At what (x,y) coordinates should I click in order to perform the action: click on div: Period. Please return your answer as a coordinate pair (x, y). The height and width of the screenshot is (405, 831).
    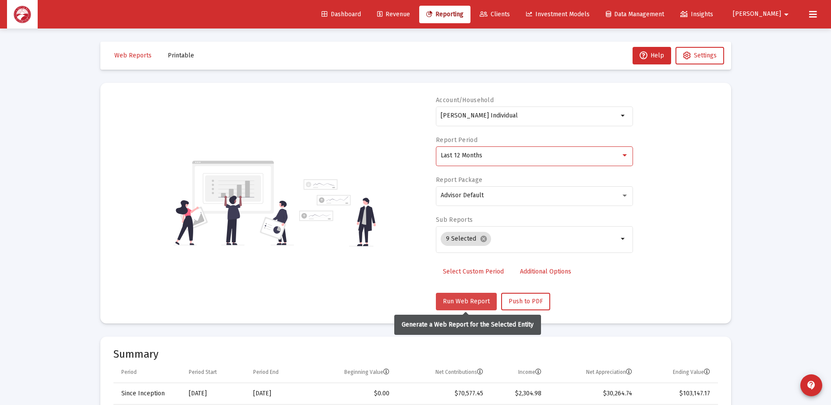
    Looking at the image, I should click on (129, 372).